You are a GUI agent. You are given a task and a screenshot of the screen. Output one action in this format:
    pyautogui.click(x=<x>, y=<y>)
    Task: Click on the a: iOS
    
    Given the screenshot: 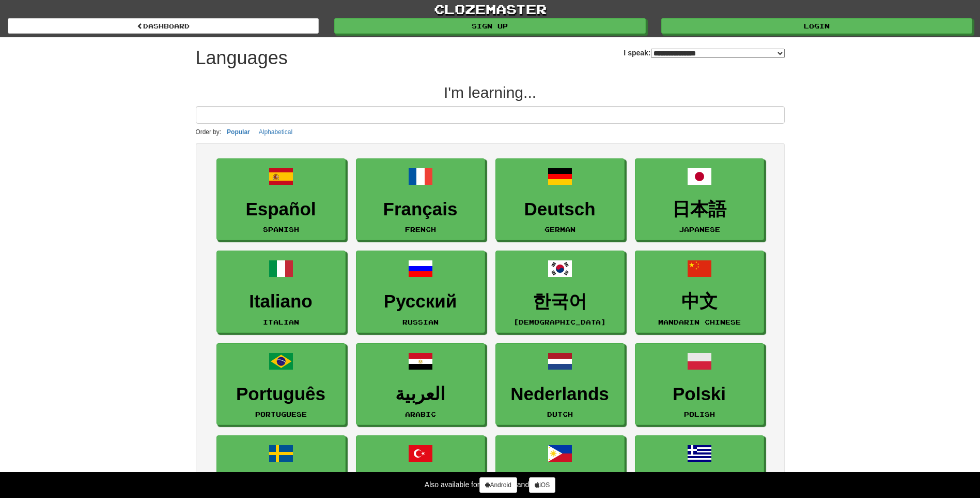 What is the action you would take?
    pyautogui.click(x=542, y=485)
    